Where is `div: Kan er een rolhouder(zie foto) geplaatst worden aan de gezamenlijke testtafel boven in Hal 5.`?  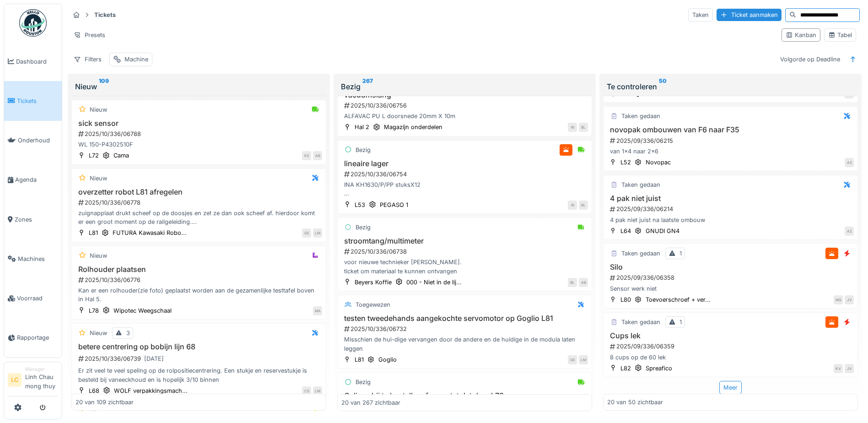 div: Kan er een rolhouder(zie foto) geplaatst worden aan de gezamenlijke testtafel boven in Hal 5. is located at coordinates (199, 294).